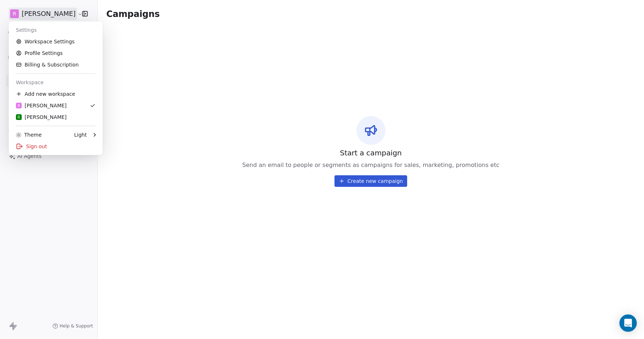 The height and width of the screenshot is (339, 644). Describe the element at coordinates (56, 64) in the screenshot. I see `a: Billing & Subscription` at that location.